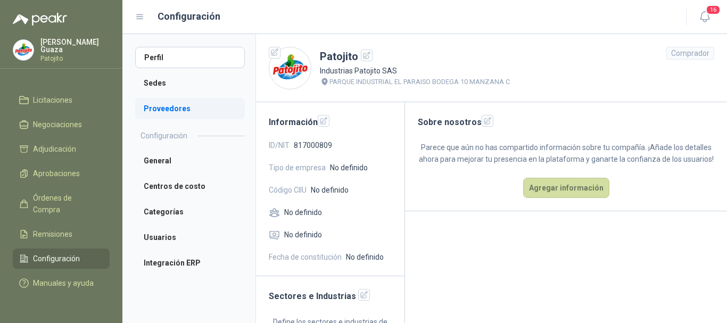  Describe the element at coordinates (190, 161) in the screenshot. I see `a: General` at that location.